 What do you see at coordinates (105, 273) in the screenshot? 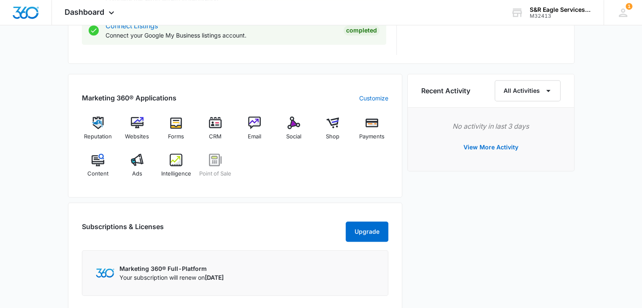
I see `img: Marketing 360 Logo` at bounding box center [105, 273].